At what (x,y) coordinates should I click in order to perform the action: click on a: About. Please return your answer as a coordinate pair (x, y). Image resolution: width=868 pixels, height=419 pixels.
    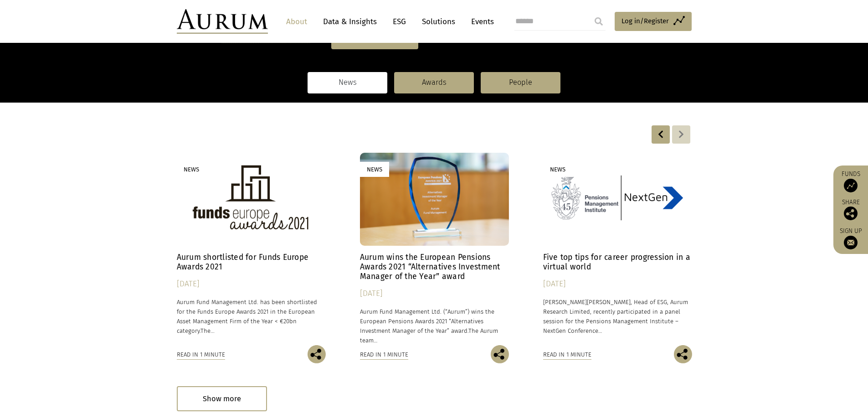
    Looking at the image, I should click on (297, 21).